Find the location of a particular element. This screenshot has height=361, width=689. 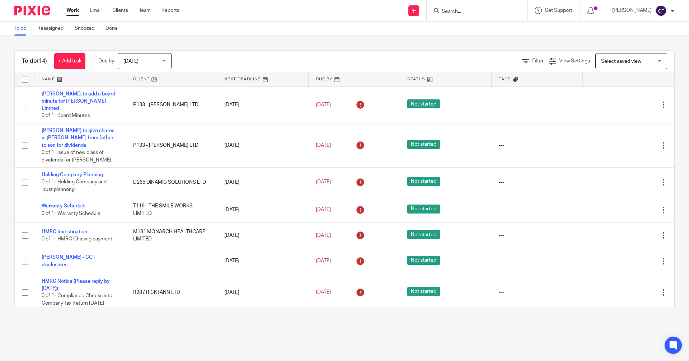

span: Get Support is located at coordinates (559, 10).